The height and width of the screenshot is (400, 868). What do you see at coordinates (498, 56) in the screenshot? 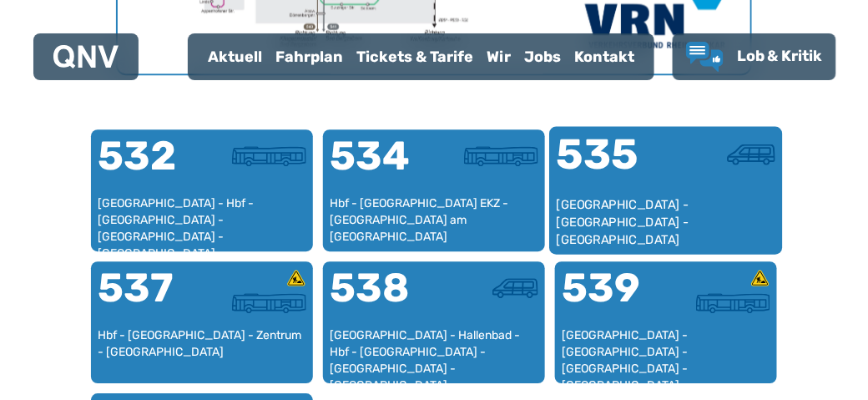
I see `div: Wir` at bounding box center [498, 56].